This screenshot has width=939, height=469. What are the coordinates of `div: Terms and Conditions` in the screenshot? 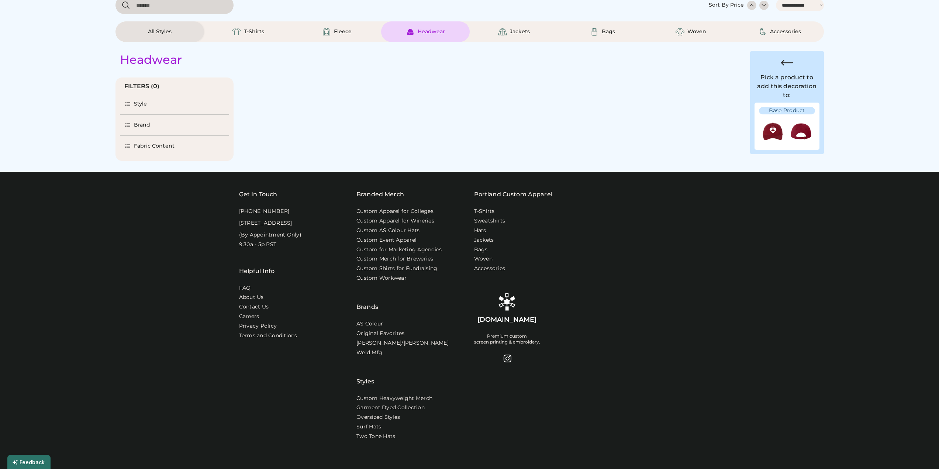 It's located at (268, 336).